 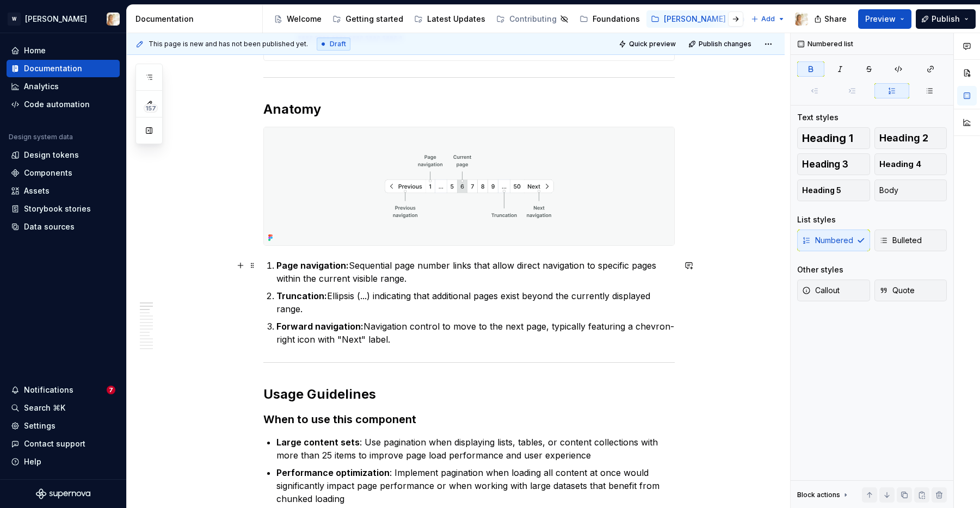 I want to click on button: Quote, so click(x=911, y=290).